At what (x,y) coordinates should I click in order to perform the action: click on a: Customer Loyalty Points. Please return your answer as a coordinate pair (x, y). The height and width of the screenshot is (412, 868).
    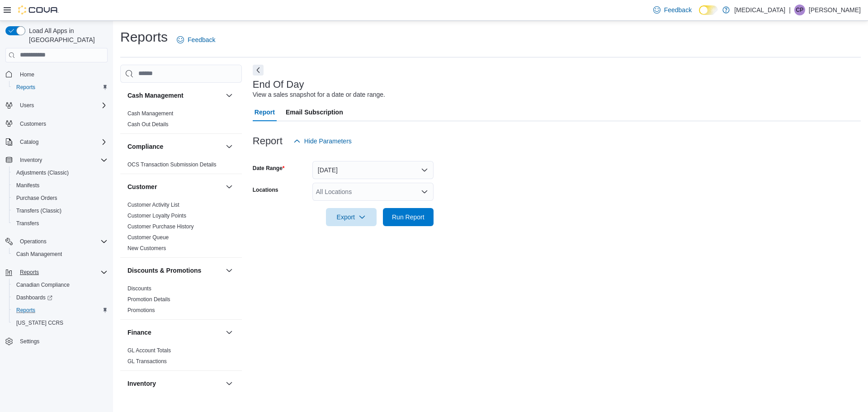
    Looking at the image, I should click on (157, 216).